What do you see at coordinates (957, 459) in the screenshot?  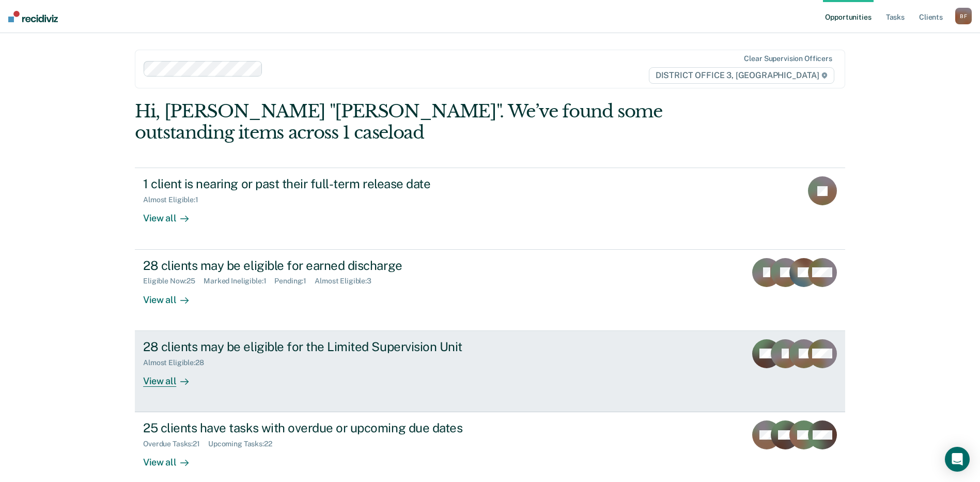 I see `div: Open Intercom Messenger` at bounding box center [957, 459].